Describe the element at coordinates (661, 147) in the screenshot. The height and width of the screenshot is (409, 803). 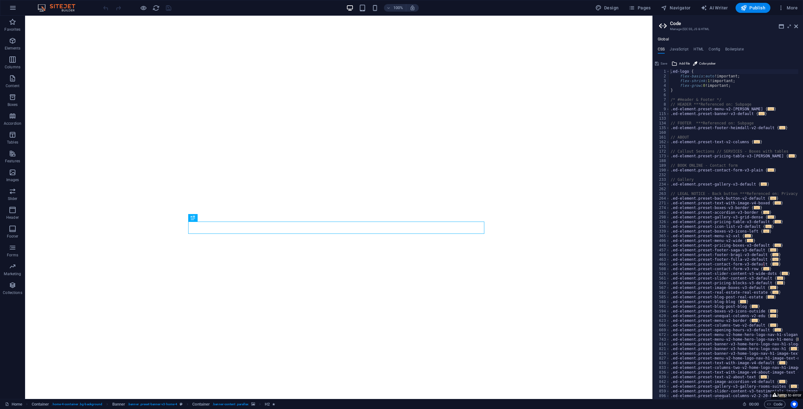
I see `div: 171` at that location.